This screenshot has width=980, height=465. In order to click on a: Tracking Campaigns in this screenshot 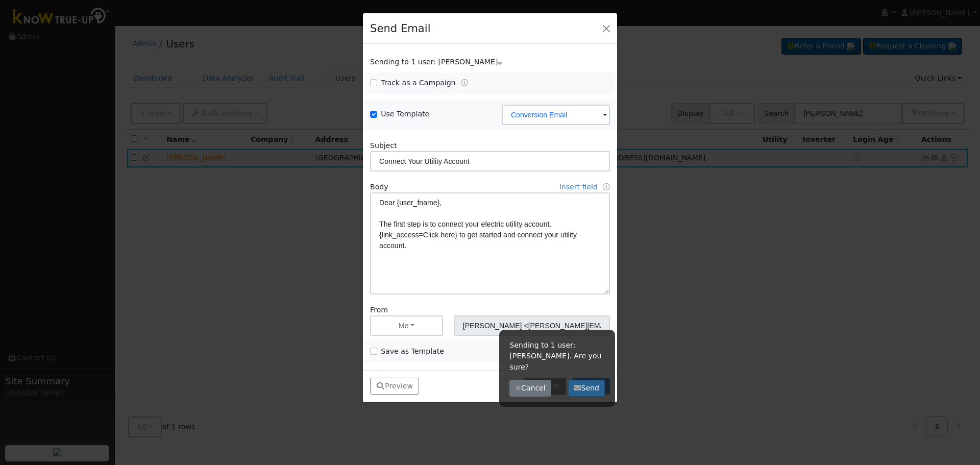, I will do `click(464, 83)`.